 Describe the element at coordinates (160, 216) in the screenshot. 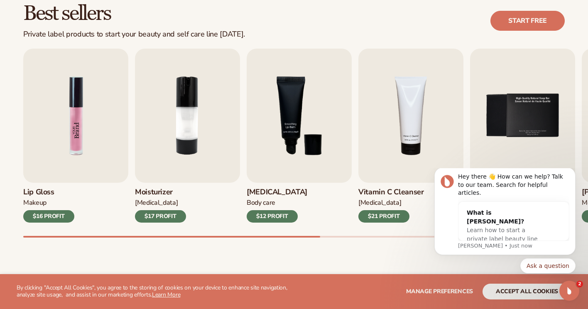

I see `div: $17 PROFIT` at that location.